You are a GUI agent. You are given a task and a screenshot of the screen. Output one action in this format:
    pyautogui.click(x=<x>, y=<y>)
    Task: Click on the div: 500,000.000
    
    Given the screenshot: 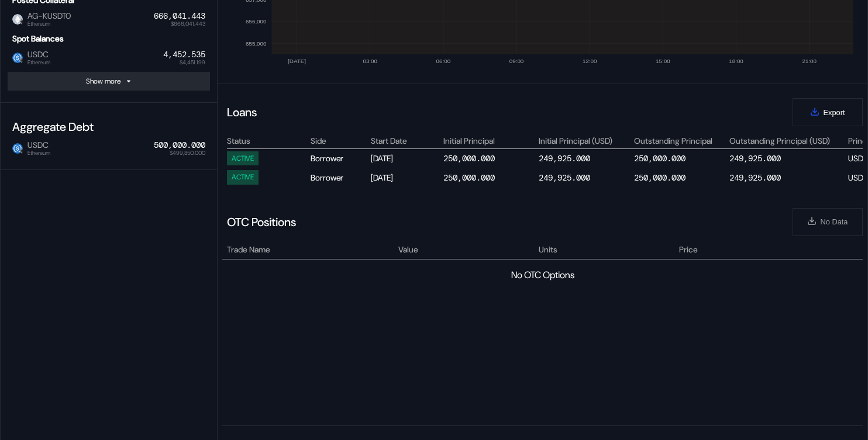 What is the action you would take?
    pyautogui.click(x=180, y=145)
    